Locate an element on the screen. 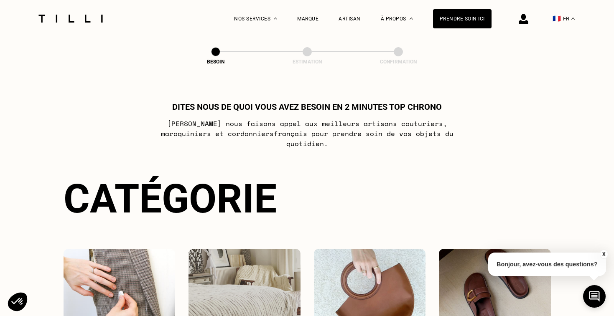 The height and width of the screenshot is (316, 614). p: Bonjour, avez-vous des questions? is located at coordinates (547, 264).